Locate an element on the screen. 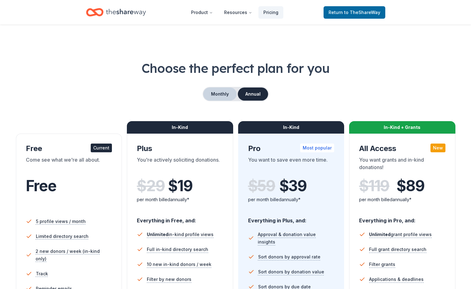 The image size is (471, 289). div: Plus is located at coordinates (180, 149).